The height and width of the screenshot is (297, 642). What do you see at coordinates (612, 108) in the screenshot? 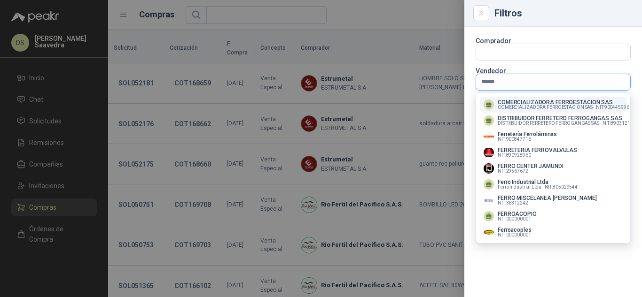
I see `span: NIT : 900445996` at bounding box center [612, 108].